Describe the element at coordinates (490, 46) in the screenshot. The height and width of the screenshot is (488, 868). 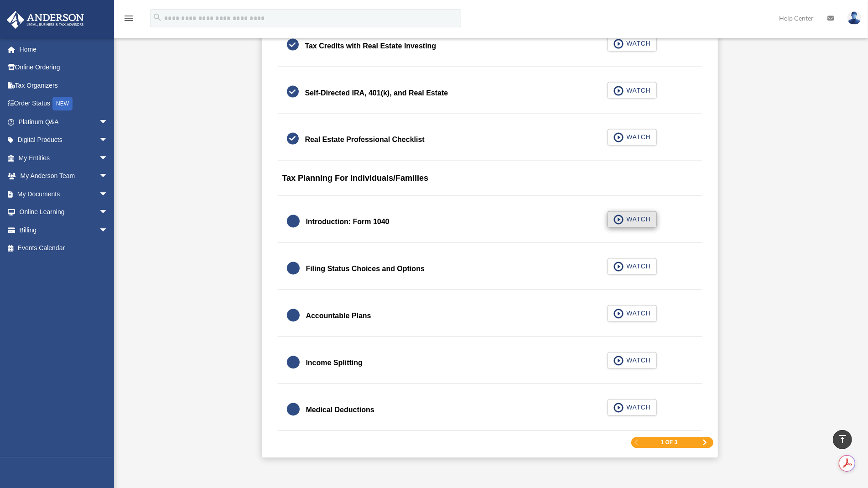
I see `a: Tax Credits with Real Estate Investing WATCH` at that location.